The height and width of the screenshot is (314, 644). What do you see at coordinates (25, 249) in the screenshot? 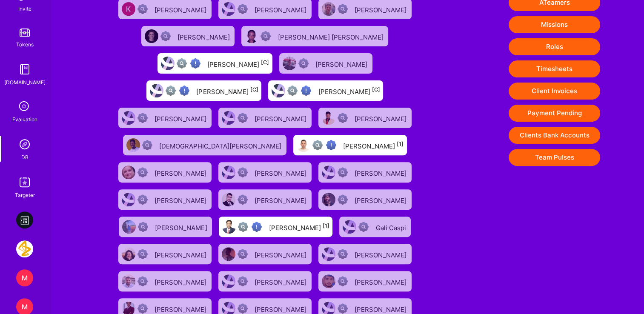
I see `a: AstraZeneca: Data team to build new age supply chain modules` at bounding box center [25, 249].